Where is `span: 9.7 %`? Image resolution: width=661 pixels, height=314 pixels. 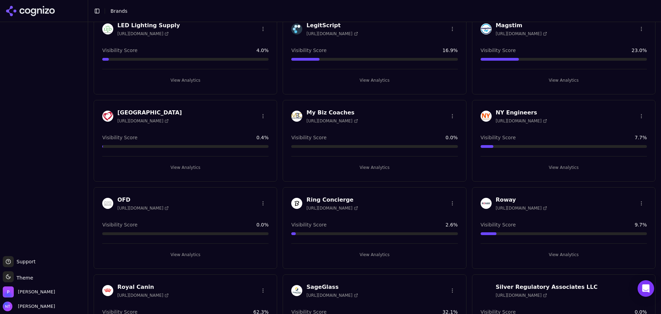
span: 9.7 % is located at coordinates (641, 225).